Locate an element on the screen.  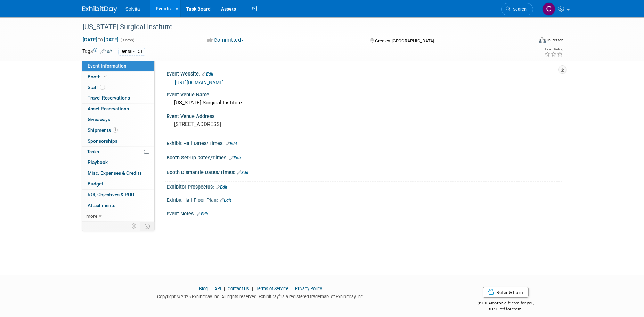
span: 3 is located at coordinates (102, 87).